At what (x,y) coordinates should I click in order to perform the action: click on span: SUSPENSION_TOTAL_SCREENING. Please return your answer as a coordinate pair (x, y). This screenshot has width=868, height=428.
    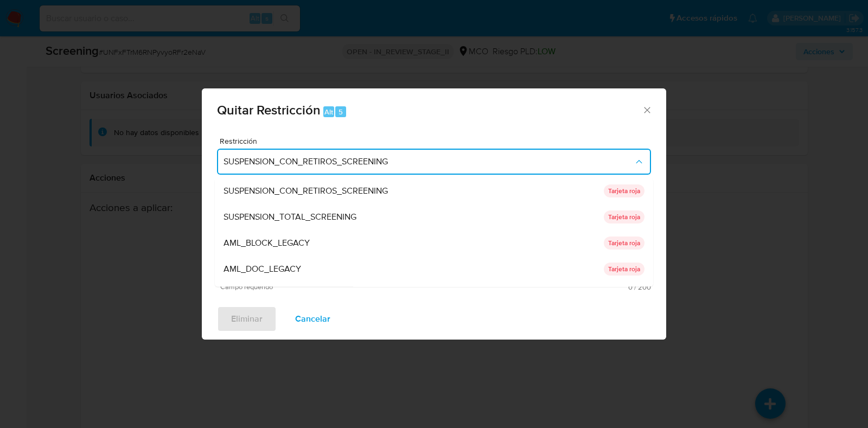
    Looking at the image, I should click on (290, 218).